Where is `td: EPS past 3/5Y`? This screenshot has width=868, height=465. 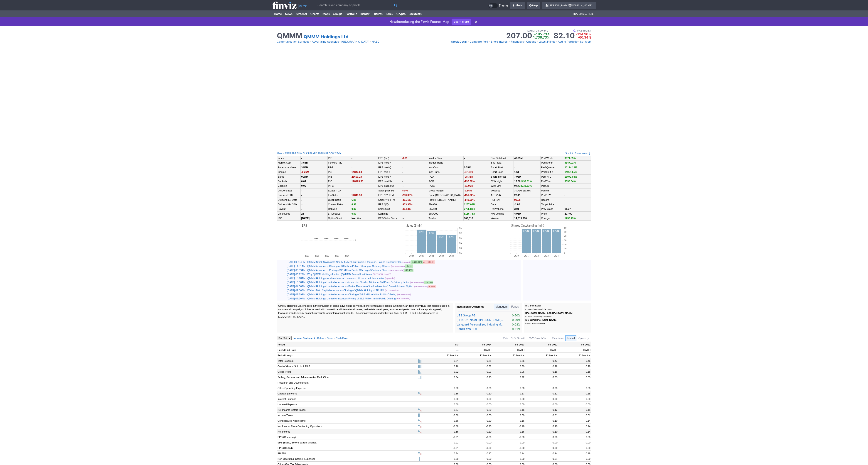
td: EPS past 3/5Y is located at coordinates (389, 186).